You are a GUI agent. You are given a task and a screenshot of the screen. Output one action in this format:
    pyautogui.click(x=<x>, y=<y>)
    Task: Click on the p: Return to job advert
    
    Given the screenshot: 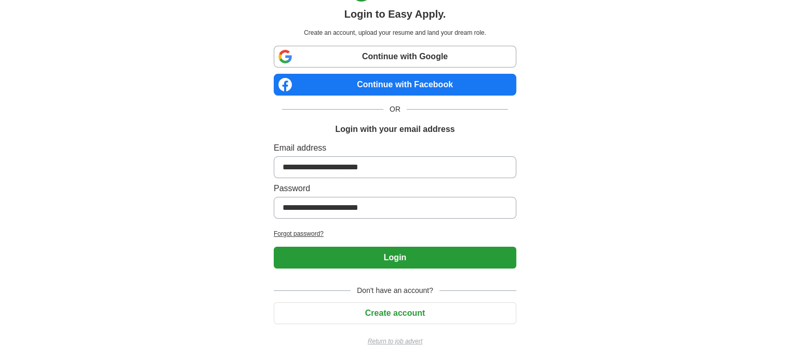 What is the action you would take?
    pyautogui.click(x=394, y=341)
    